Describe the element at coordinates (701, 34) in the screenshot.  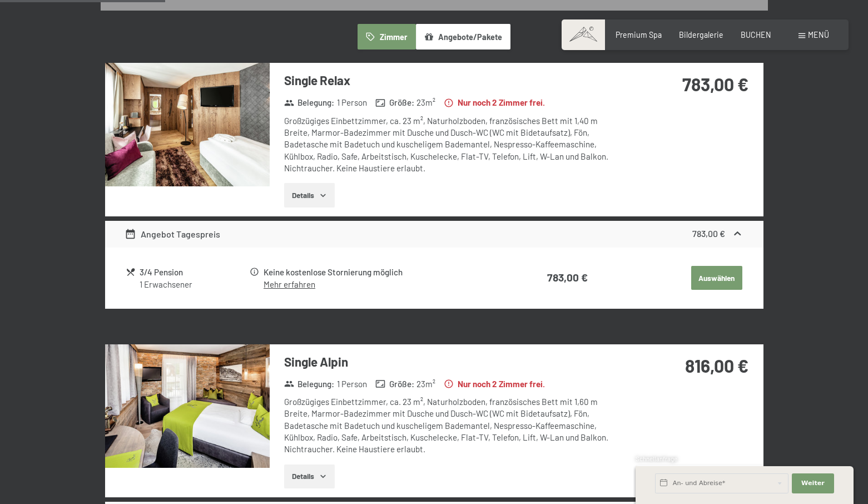
I see `span: Bildergalerie` at that location.